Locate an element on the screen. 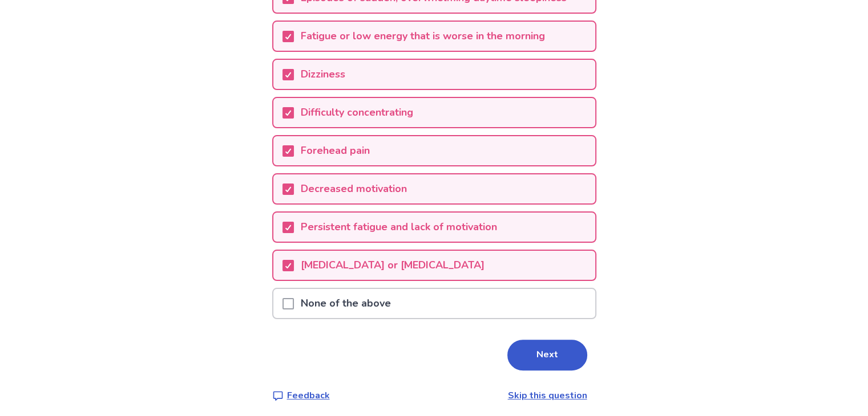 The height and width of the screenshot is (416, 868). p: Persistent fatigue and lack of motivation is located at coordinates (399, 227).